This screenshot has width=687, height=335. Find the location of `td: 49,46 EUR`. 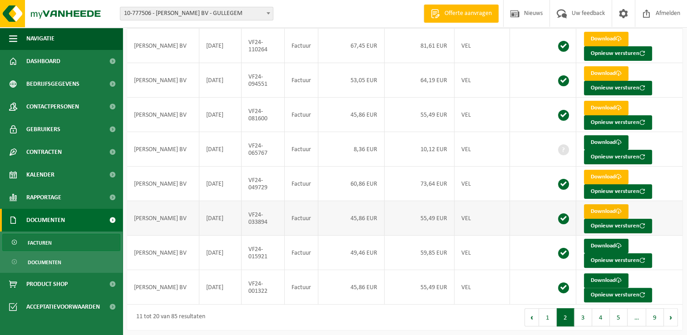

td: 49,46 EUR is located at coordinates (351, 253).